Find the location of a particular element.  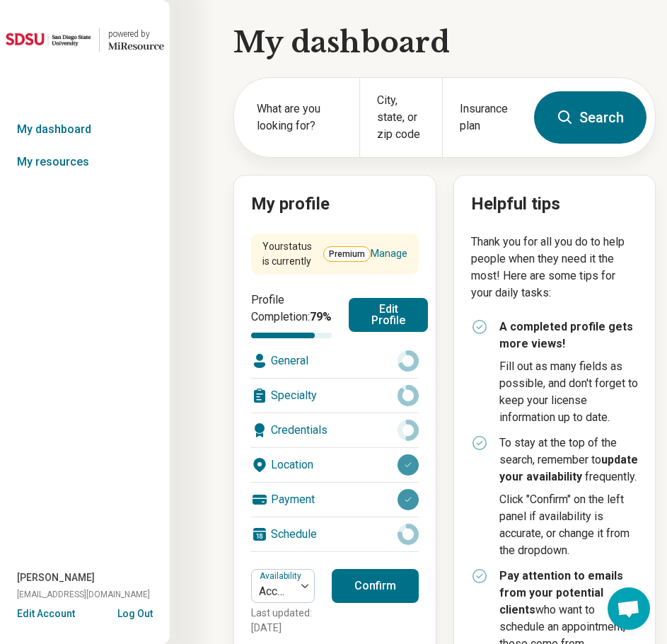

div: powered by is located at coordinates (136, 34).